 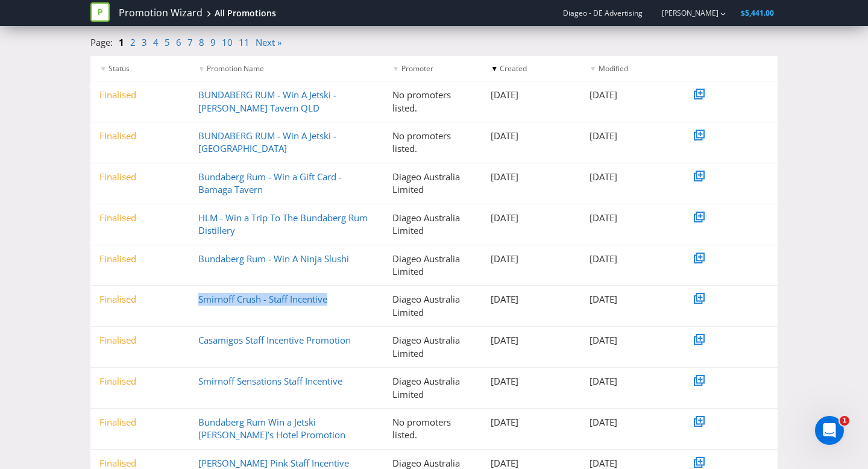 I want to click on a: 10, so click(x=227, y=42).